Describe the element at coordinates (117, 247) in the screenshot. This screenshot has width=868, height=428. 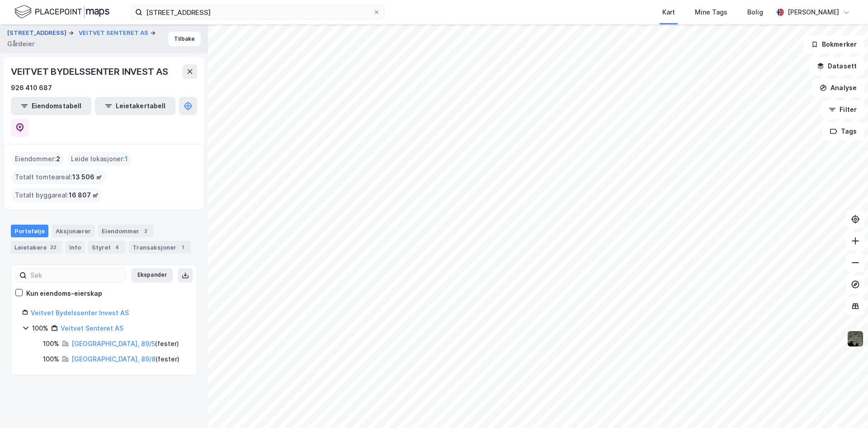
I see `div: 4` at that location.